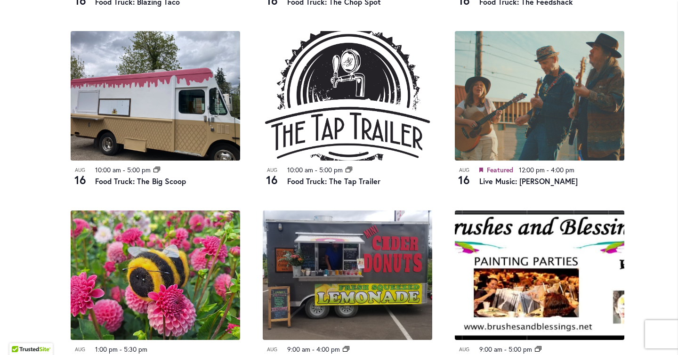 Image resolution: width=678 pixels, height=355 pixels. Describe the element at coordinates (155, 275) in the screenshot. I see `img: d9e04540d3aa6b981c7f5085228e7473` at that location.